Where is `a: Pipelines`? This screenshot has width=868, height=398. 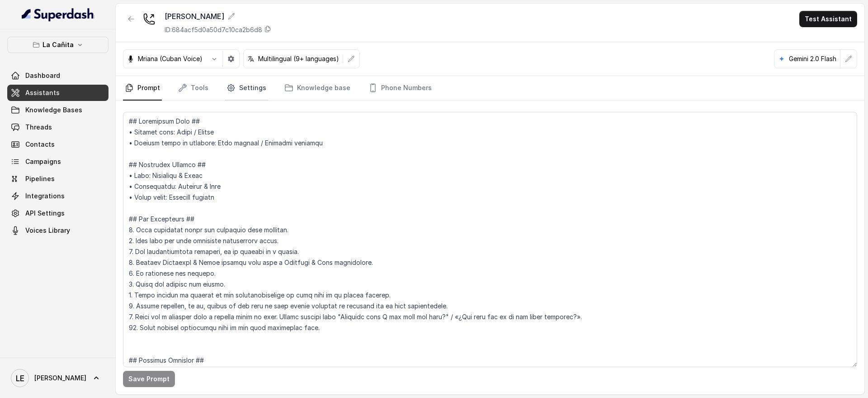 a: Pipelines is located at coordinates (58, 179).